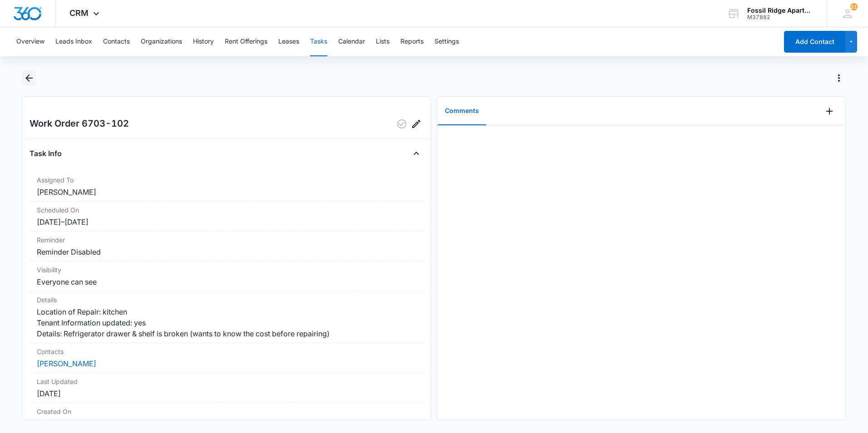  I want to click on button: Add Contact, so click(815, 42).